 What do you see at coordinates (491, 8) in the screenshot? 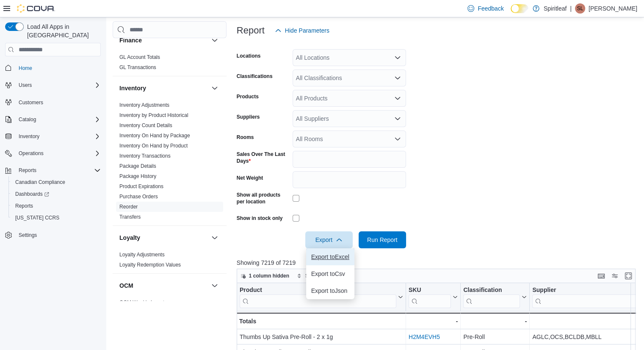
I see `span: Feedback` at bounding box center [491, 8].